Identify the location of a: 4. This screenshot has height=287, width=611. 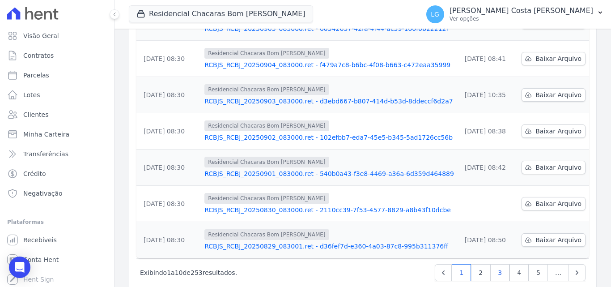
(519, 272).